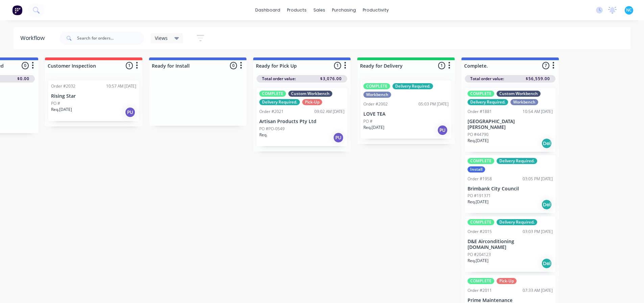 Image resolution: width=644 pixels, height=303 pixels. Describe the element at coordinates (63, 86) in the screenshot. I see `div: Order #2032` at that location.